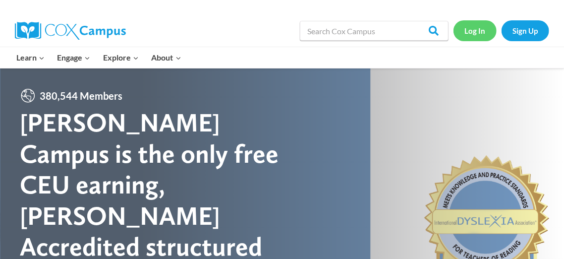 The height and width of the screenshot is (259, 564). What do you see at coordinates (475, 30) in the screenshot?
I see `a: Log In` at bounding box center [475, 30].